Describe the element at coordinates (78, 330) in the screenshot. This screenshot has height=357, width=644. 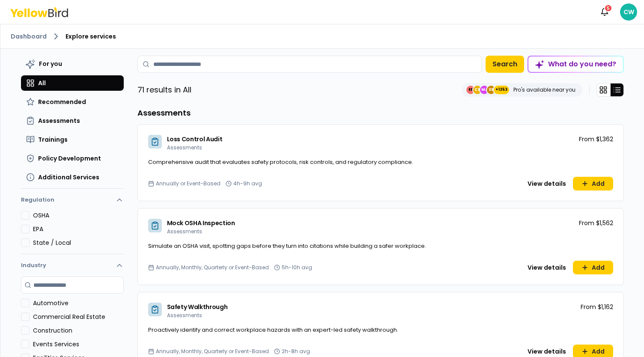
I see `label: Construction` at that location.